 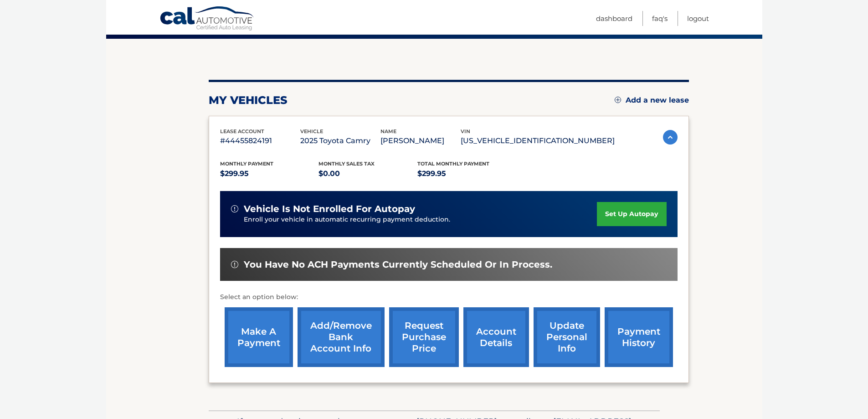 What do you see at coordinates (567, 337) in the screenshot?
I see `a: update personal info` at bounding box center [567, 337].